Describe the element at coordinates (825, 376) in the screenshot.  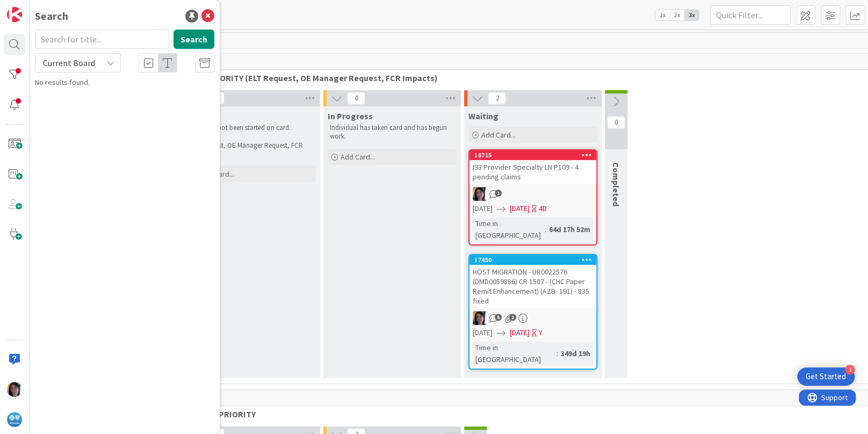
I see `div: Get Started` at that location.